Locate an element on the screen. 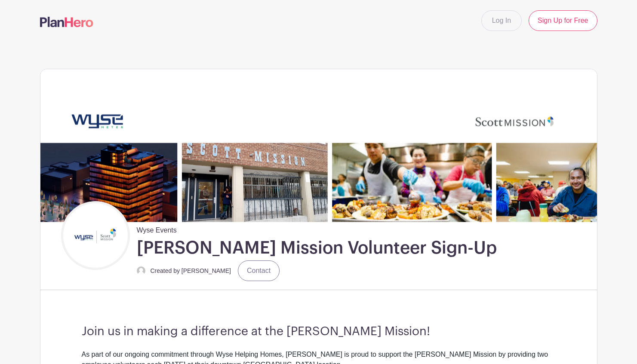  img: default-ce2991bfa6775e67f084385cd625a349d9dcbb7a52a09fb2fda1e96e2d18dcdb.png is located at coordinates (141, 271).